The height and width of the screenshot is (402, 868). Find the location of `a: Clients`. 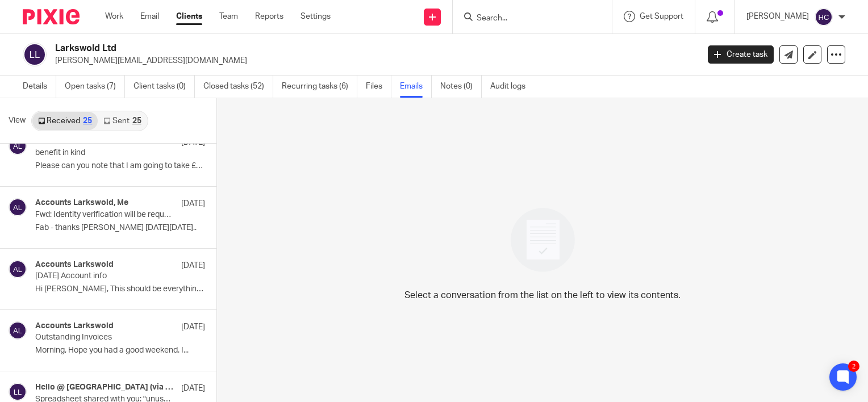

a: Clients is located at coordinates (190, 16).